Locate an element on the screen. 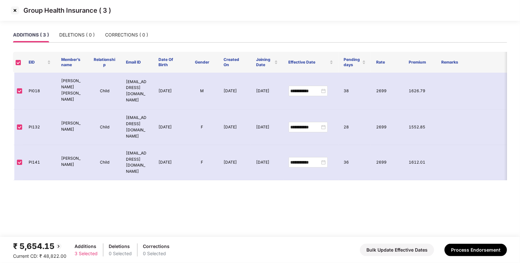 This screenshot has width=520, height=263. td: 1612.01 is located at coordinates (420, 162).